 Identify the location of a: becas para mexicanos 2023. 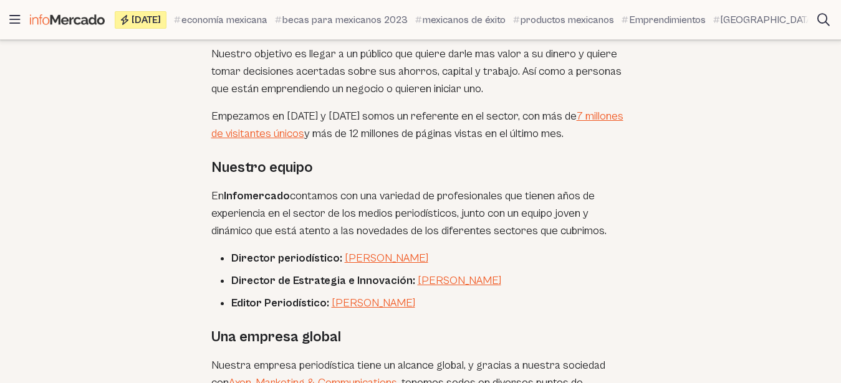
(341, 20).